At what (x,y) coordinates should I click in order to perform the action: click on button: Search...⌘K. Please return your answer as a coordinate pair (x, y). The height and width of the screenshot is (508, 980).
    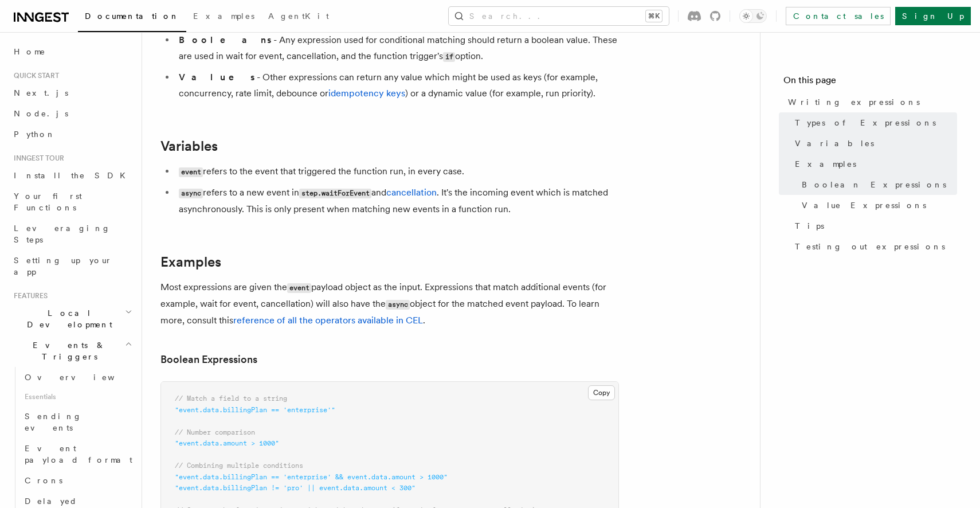
    Looking at the image, I should click on (559, 16).